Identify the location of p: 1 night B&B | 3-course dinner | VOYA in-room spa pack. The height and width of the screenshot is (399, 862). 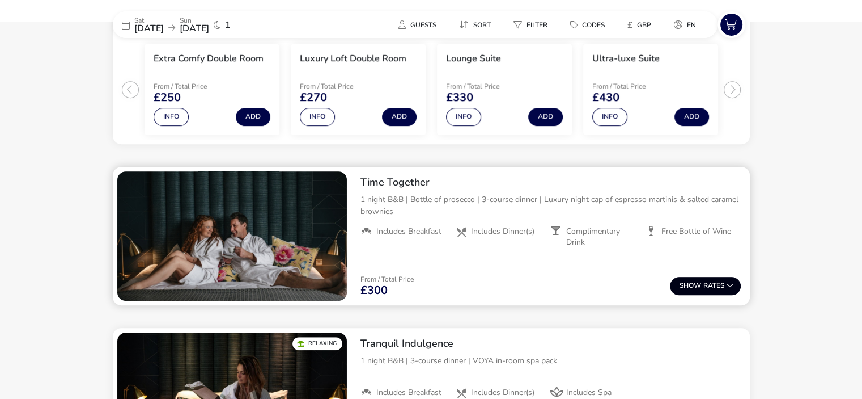
(551, 360).